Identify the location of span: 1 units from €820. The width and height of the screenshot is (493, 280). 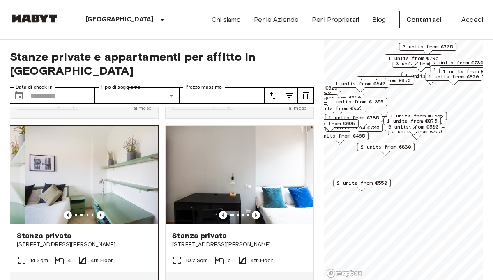
(453, 77).